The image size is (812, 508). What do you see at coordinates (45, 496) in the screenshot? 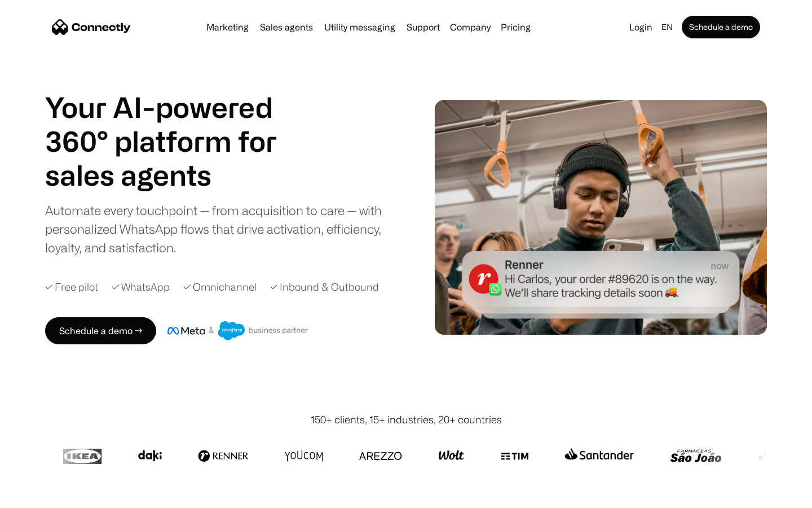
I see `ul: Language list` at bounding box center [45, 496].